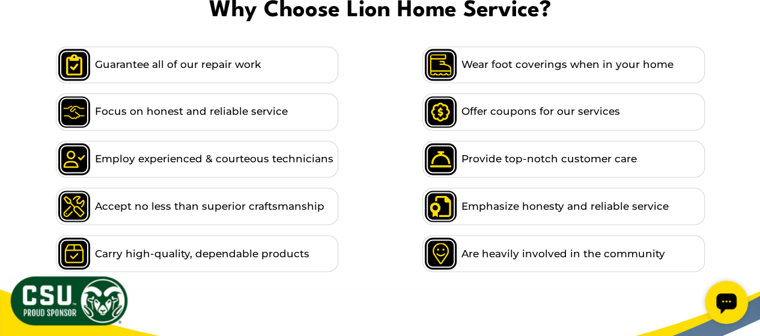 This screenshot has width=760, height=336. I want to click on span: Emphasize honesty and reliable service, so click(565, 206).